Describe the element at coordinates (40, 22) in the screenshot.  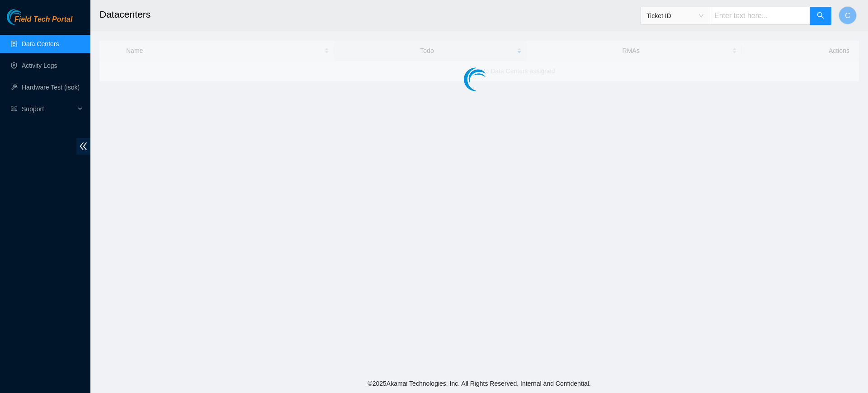
I see `a: Akamai TechnologiesField Tech Portal` at that location.